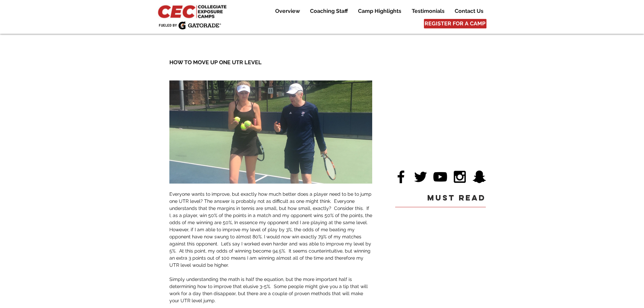 This screenshot has height=308, width=644. I want to click on p: Coaching Staff, so click(329, 12).